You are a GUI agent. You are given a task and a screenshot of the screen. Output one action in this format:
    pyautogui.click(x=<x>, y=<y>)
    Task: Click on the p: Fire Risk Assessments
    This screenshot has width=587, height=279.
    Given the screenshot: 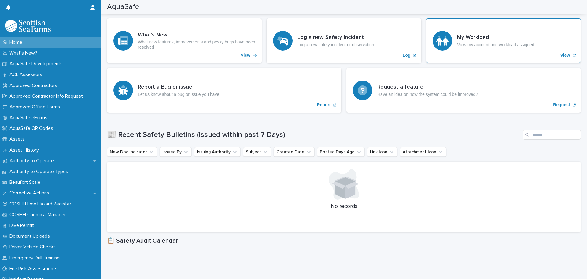 What is the action you would take?
    pyautogui.click(x=35, y=268)
    